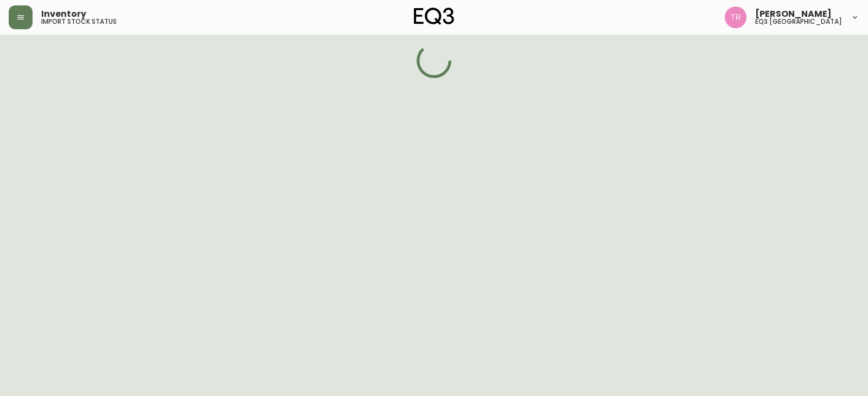 This screenshot has height=396, width=868. What do you see at coordinates (434, 16) in the screenshot?
I see `img: logo` at bounding box center [434, 16].